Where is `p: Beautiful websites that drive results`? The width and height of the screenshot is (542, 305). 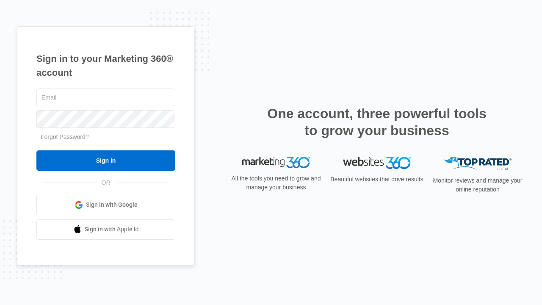
p: Beautiful websites that drive results is located at coordinates (377, 179).